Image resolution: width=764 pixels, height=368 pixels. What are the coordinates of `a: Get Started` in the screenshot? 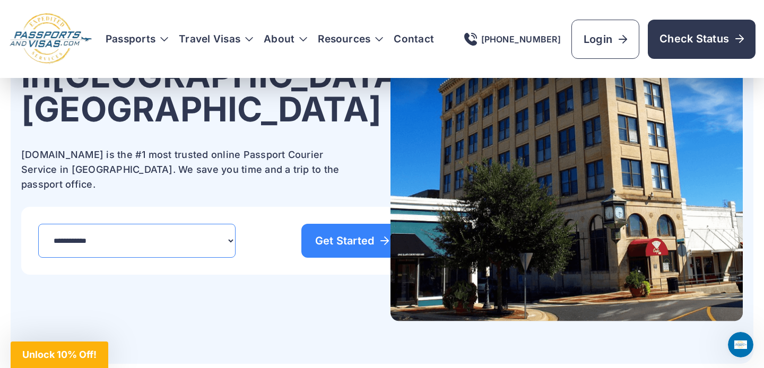 It's located at (352, 241).